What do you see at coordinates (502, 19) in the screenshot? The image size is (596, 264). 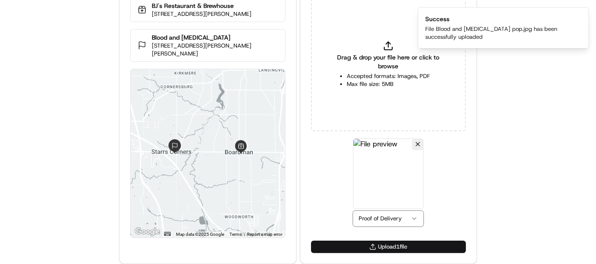 I see `div: Success` at bounding box center [502, 19].